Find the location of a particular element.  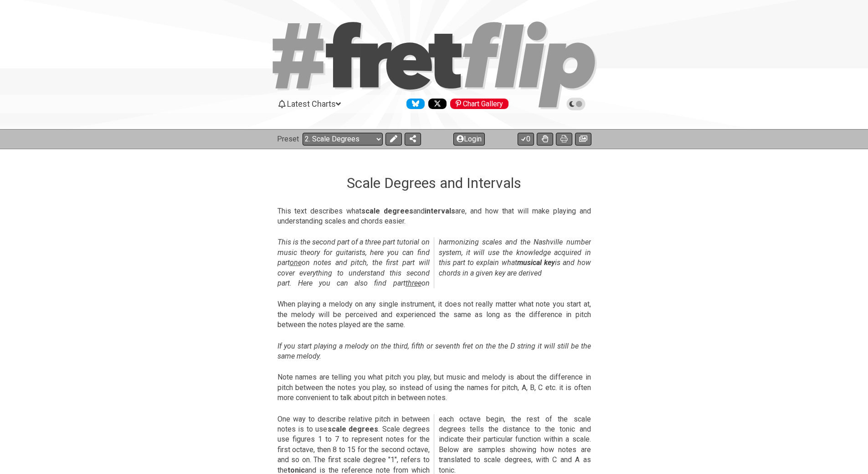

a: Follow #fretflip at X is located at coordinates (435, 103).